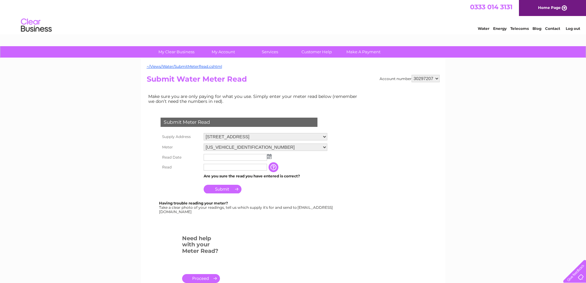 The height and width of the screenshot is (283, 586). What do you see at coordinates (201, 246) in the screenshot?
I see `h3: Need help with your Meter Read?` at bounding box center [201, 246].